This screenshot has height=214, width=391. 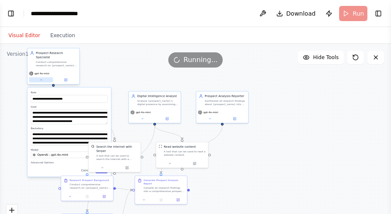 I want to click on div: Version 1, so click(x=18, y=54).